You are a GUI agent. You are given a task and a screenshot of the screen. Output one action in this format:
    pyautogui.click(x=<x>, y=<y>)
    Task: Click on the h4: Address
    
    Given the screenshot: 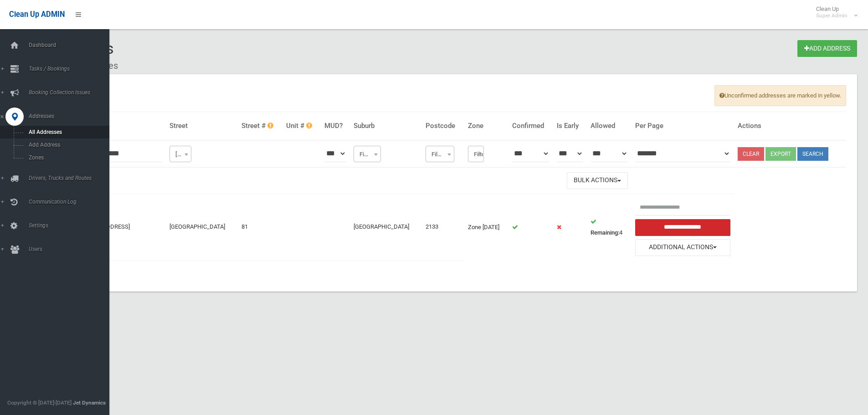 What is the action you would take?
    pyautogui.click(x=120, y=126)
    